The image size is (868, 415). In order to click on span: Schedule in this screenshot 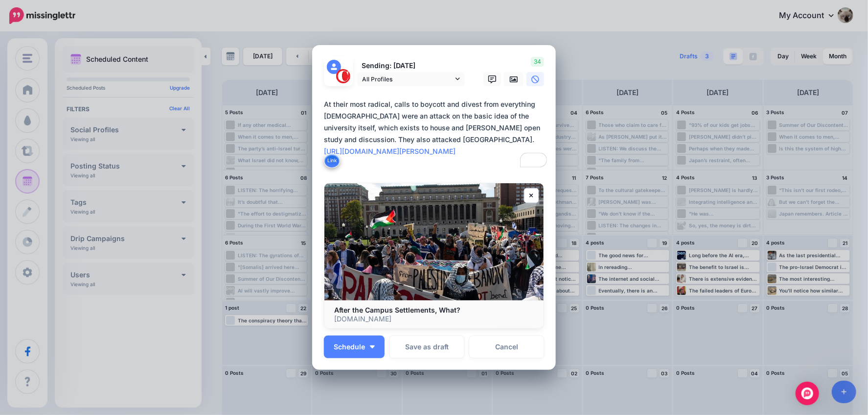, I will do `click(349, 347)`.